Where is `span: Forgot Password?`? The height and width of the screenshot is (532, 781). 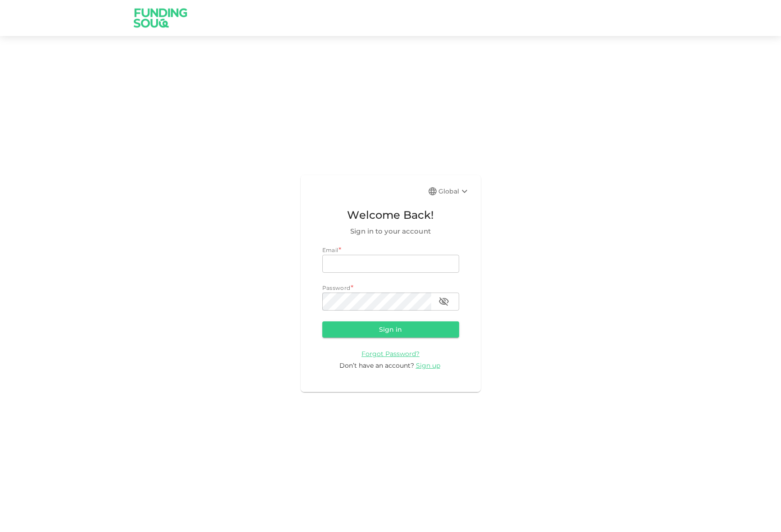
span: Forgot Password? is located at coordinates (390, 353).